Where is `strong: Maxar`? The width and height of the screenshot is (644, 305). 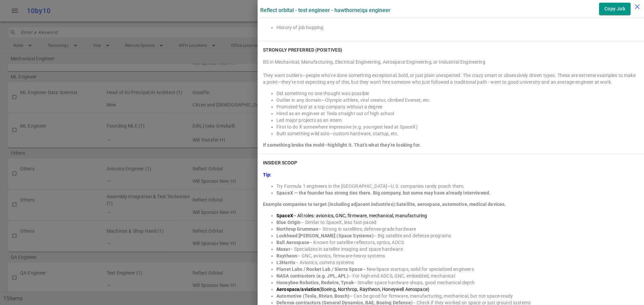
strong: Maxar is located at coordinates (283, 249).